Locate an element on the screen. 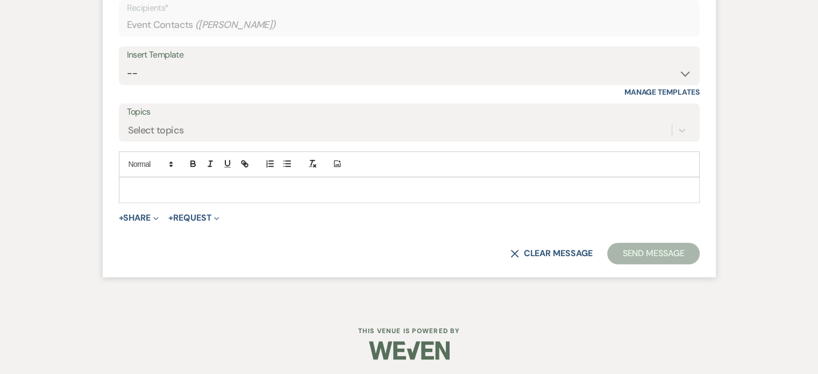  div: Event Contacts is located at coordinates (409, 25).